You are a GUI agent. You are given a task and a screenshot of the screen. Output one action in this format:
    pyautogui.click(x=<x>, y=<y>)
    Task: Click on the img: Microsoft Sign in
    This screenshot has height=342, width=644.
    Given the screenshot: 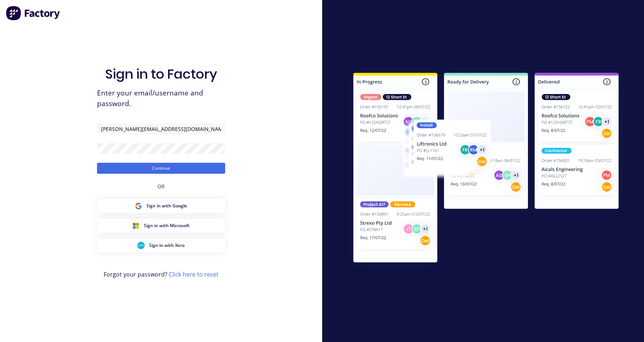 What is the action you would take?
    pyautogui.click(x=136, y=226)
    